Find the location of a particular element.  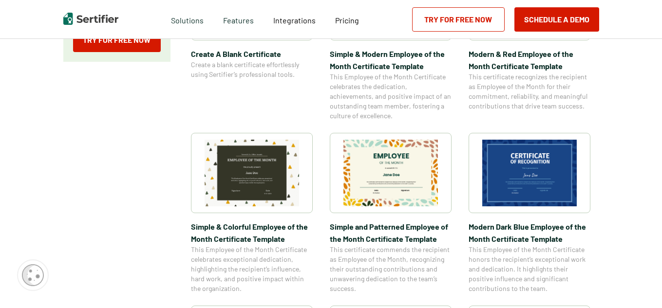

span: Features is located at coordinates (238, 19).